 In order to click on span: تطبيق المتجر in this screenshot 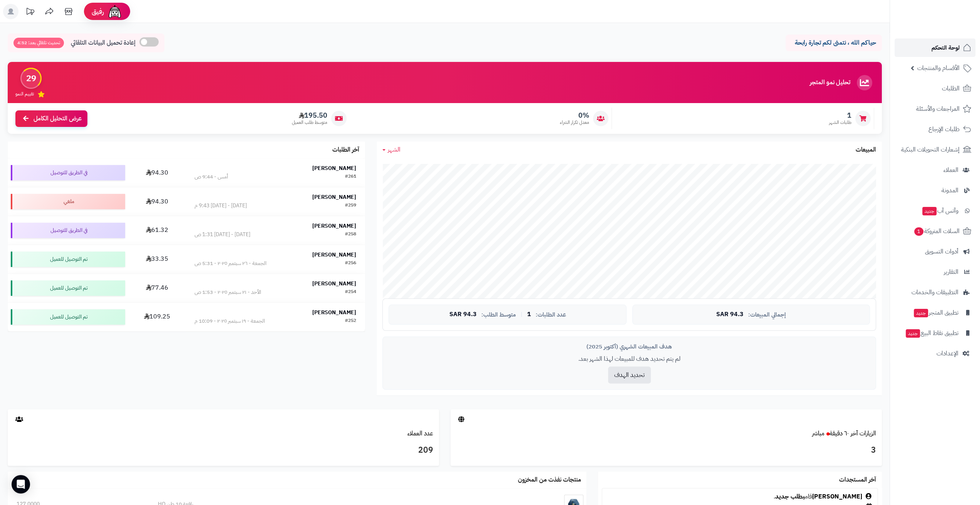, I will do `click(936, 313)`.